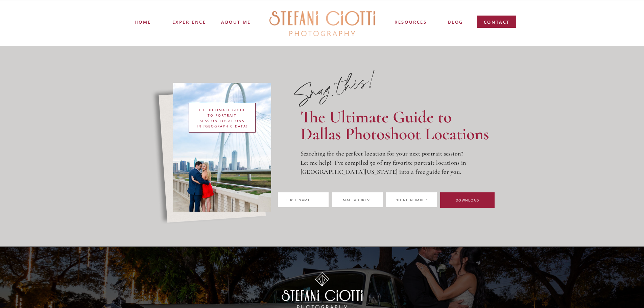  Describe the element at coordinates (305, 200) in the screenshot. I see `span: ame` at that location.